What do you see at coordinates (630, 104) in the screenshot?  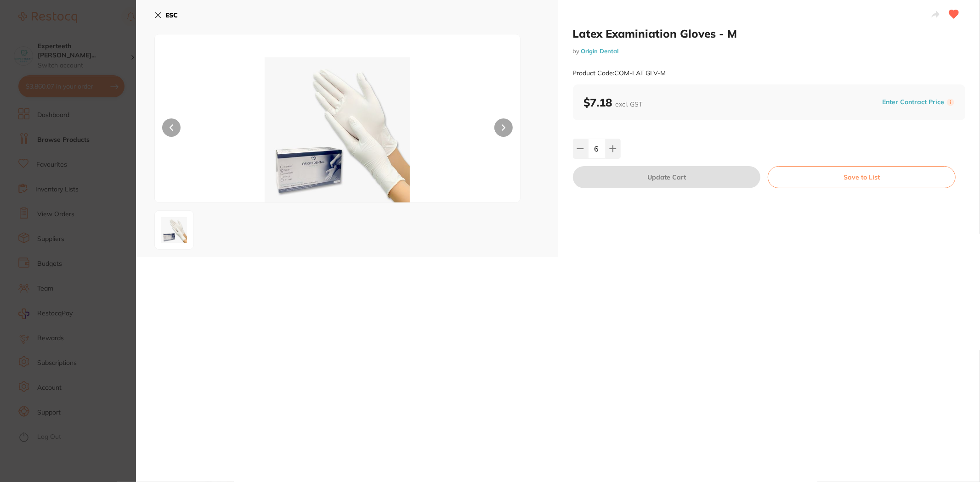 I see `span: excl. GST` at bounding box center [630, 104].